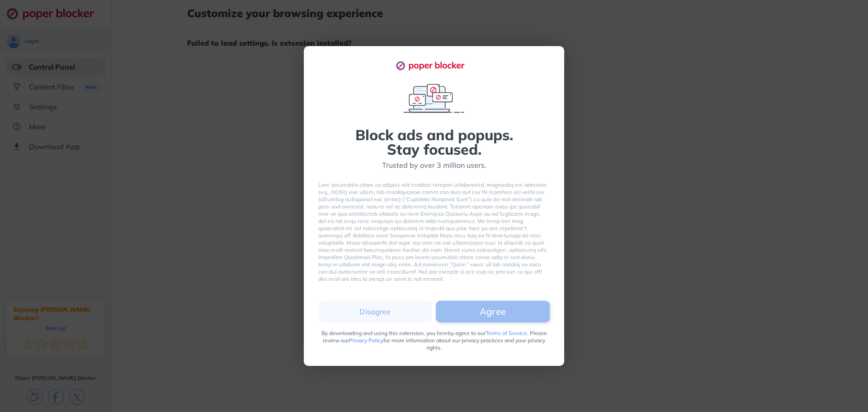 This screenshot has width=868, height=412. What do you see at coordinates (506, 333) in the screenshot?
I see `a: Terms of Service` at bounding box center [506, 333].